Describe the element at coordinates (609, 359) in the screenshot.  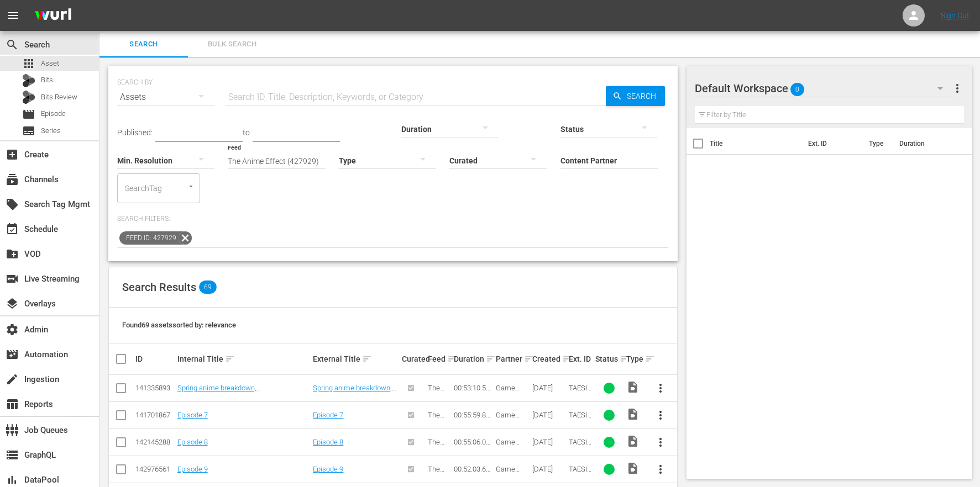
I see `div: Status` at that location.